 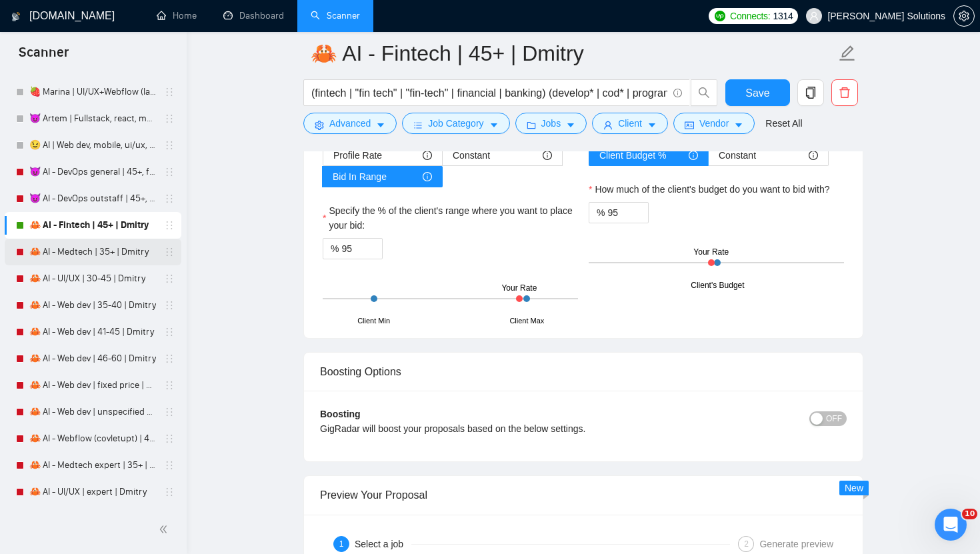 What do you see at coordinates (689, 124) in the screenshot?
I see `span: idcard` at bounding box center [689, 124].